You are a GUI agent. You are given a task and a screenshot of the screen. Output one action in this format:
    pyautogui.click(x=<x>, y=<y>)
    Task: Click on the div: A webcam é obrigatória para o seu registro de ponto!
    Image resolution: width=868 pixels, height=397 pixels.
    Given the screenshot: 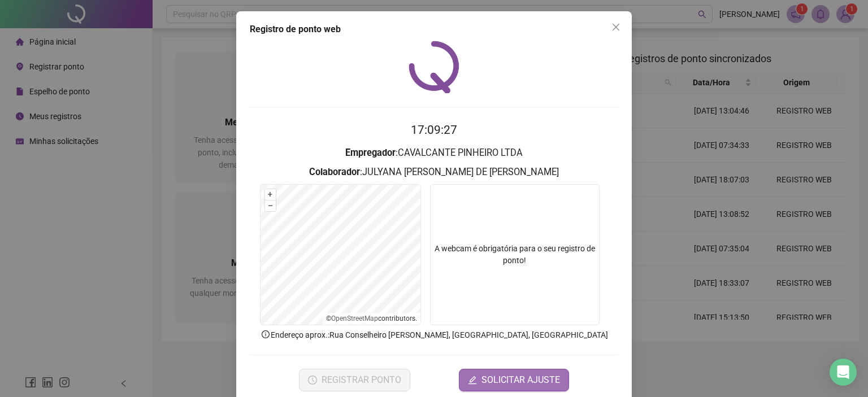 What is the action you would take?
    pyautogui.click(x=515, y=255)
    